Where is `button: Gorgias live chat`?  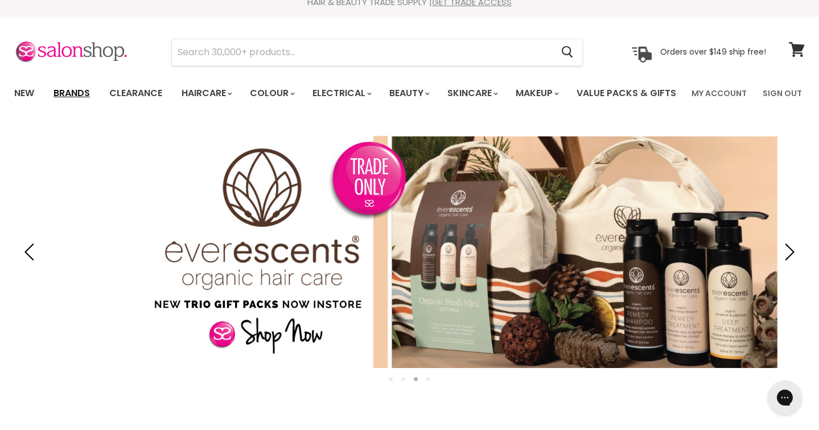
button: Gorgias live chat is located at coordinates (23, 21).